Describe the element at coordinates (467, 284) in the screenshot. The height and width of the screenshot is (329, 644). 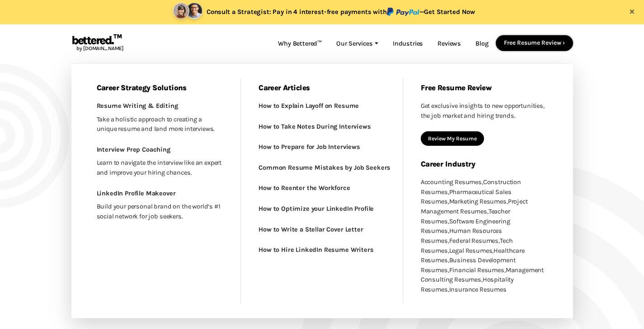
I see `a: Hospitality Resumes` at that location.